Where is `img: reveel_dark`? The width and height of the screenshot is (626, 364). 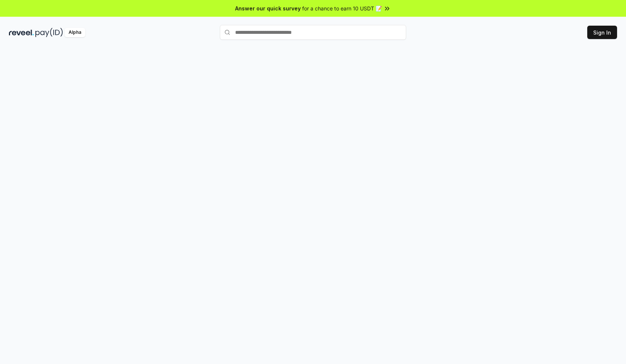 img: reveel_dark is located at coordinates (21, 32).